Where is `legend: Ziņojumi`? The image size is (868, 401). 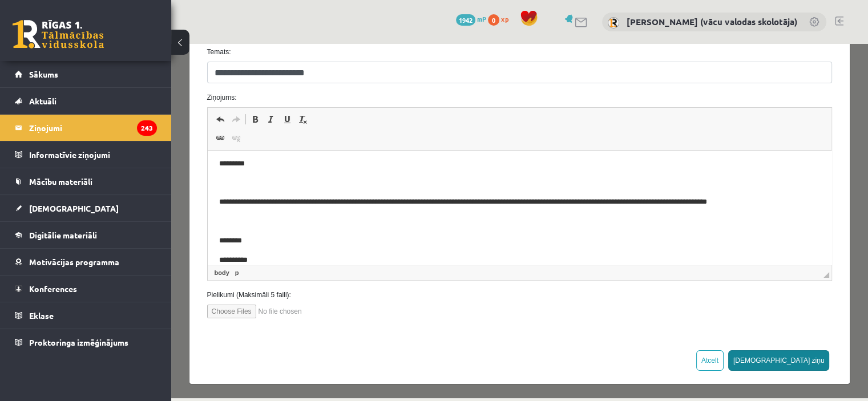 legend: Ziņojumi is located at coordinates (93, 128).